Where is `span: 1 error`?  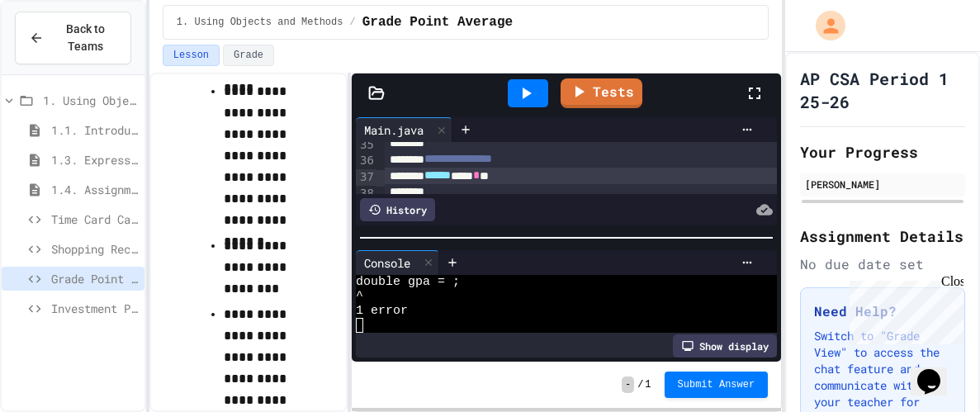 span: 1 error is located at coordinates (381, 311).